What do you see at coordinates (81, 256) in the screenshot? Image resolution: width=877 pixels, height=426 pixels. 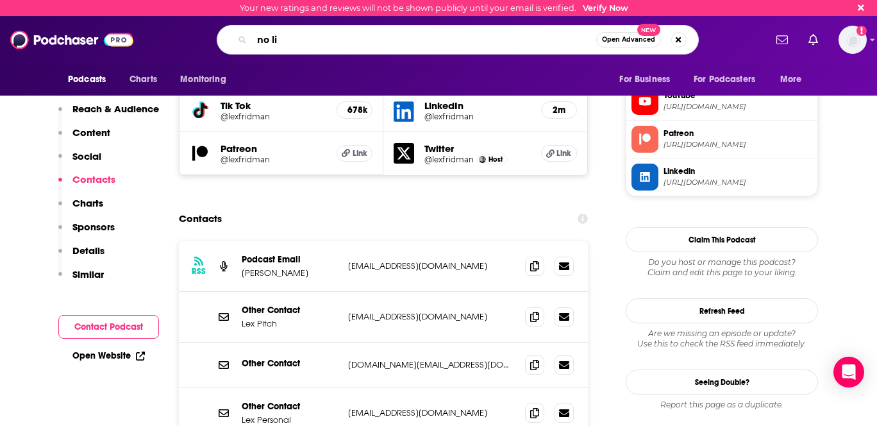 I see `button: Details` at bounding box center [81, 256].